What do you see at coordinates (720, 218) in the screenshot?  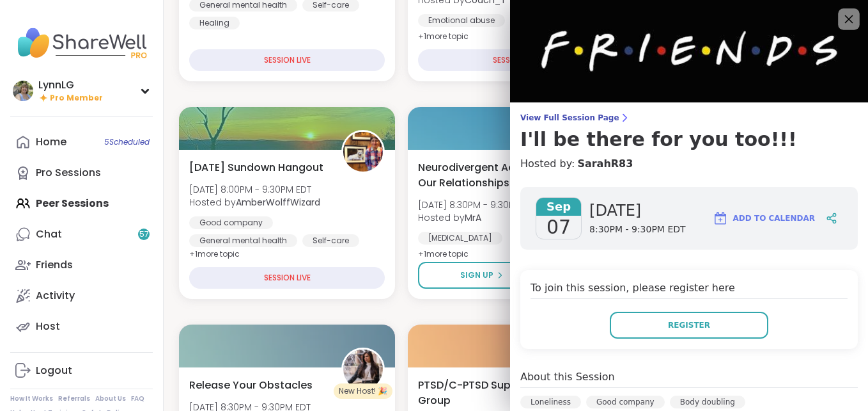 I see `img: ShareWell Logomark` at bounding box center [720, 218].